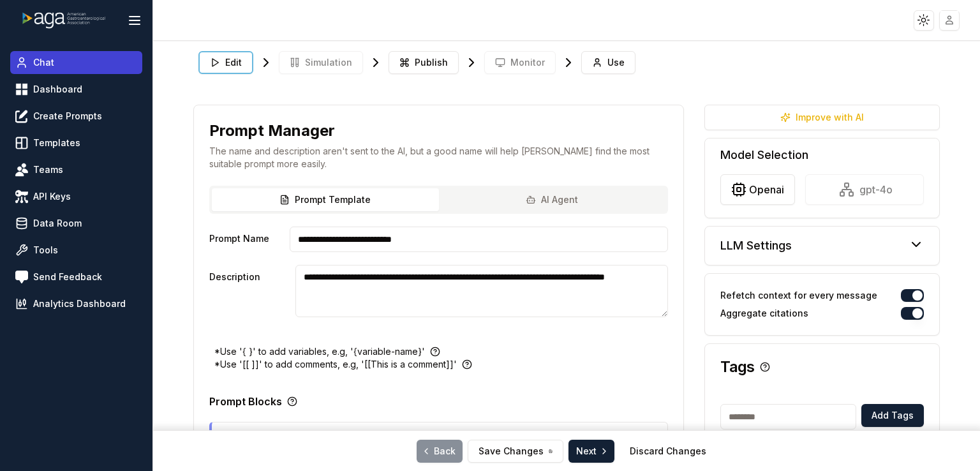 Image resolution: width=980 pixels, height=471 pixels. Describe the element at coordinates (821, 117) in the screenshot. I see `button: Improve with AI` at that location.